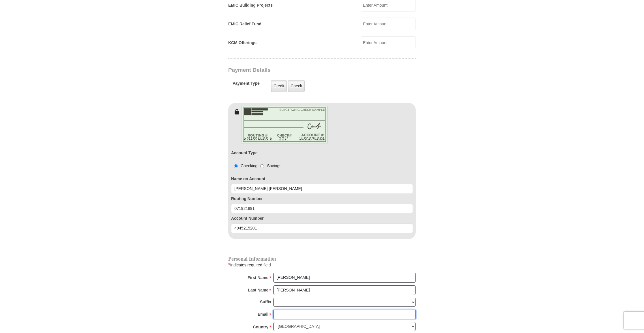 This screenshot has height=333, width=644. What do you see at coordinates (256, 166) in the screenshot?
I see `div: Checking Savings` at bounding box center [256, 166].